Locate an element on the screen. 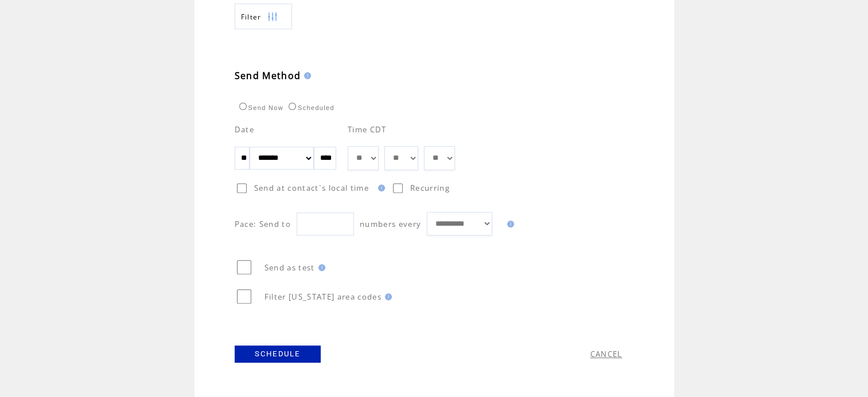 This screenshot has height=397, width=868. span: numbers every is located at coordinates (390, 224).